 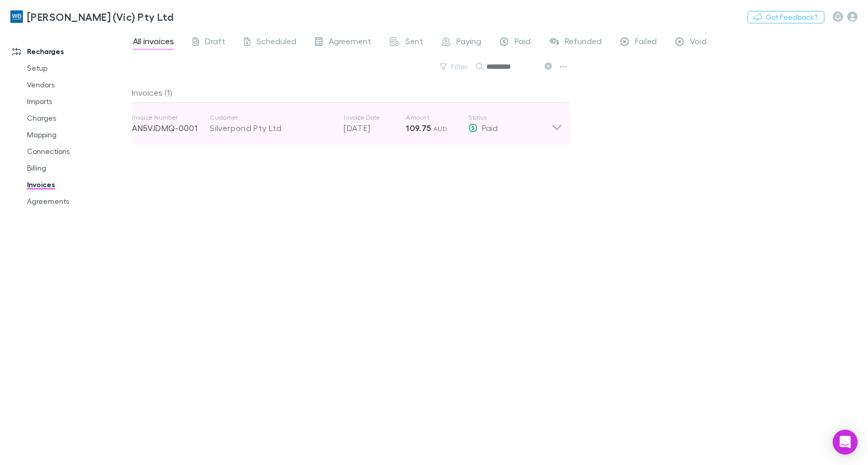 I want to click on span: Failed, so click(x=646, y=43).